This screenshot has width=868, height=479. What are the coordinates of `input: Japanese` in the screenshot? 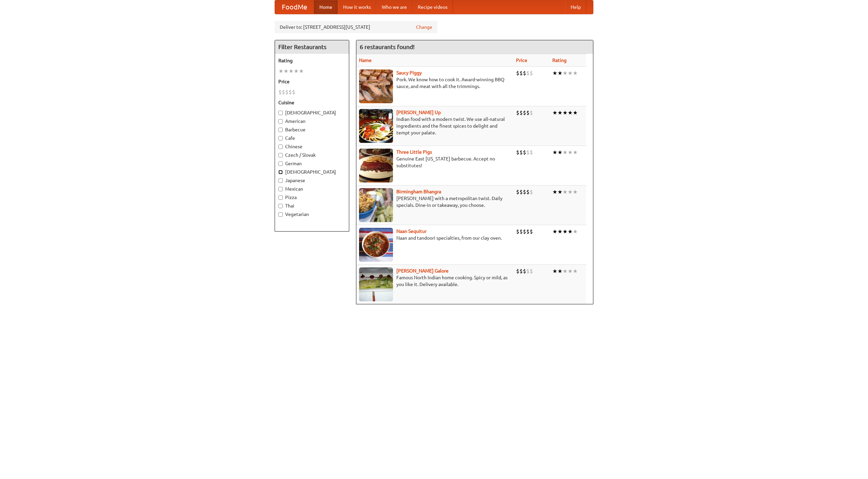 It's located at (280, 181).